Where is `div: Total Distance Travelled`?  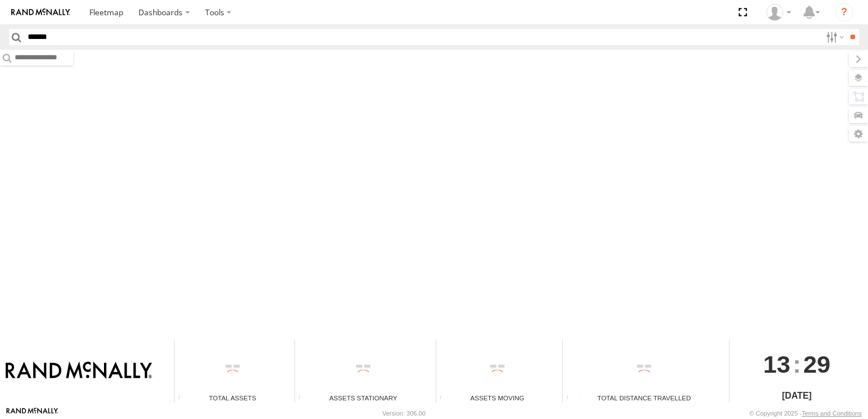 div: Total Distance Travelled is located at coordinates (644, 397).